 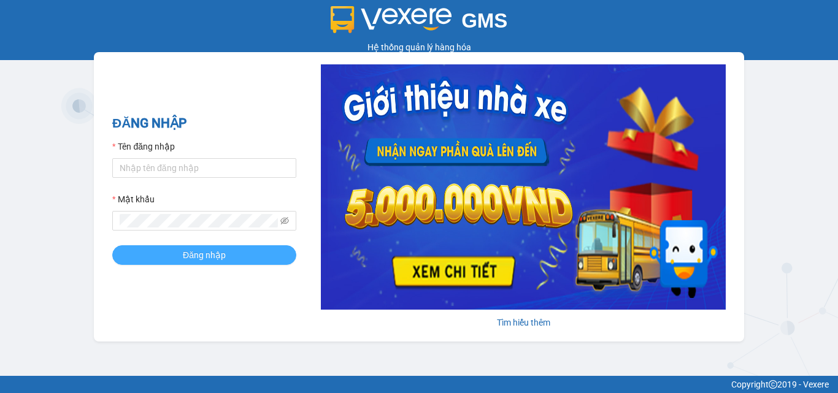 I want to click on button: Đăng nhập, so click(x=204, y=255).